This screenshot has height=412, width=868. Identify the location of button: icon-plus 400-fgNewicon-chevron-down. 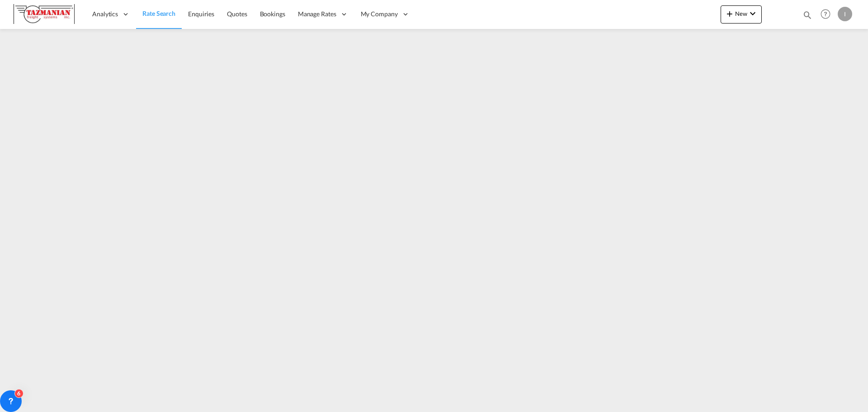
(741, 14).